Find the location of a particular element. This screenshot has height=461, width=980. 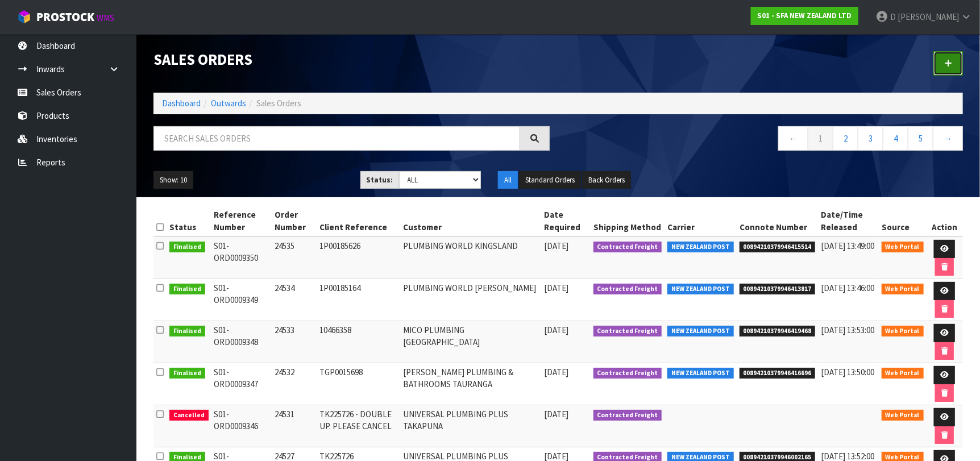

td: S01-ORD0009346 is located at coordinates (242, 427).